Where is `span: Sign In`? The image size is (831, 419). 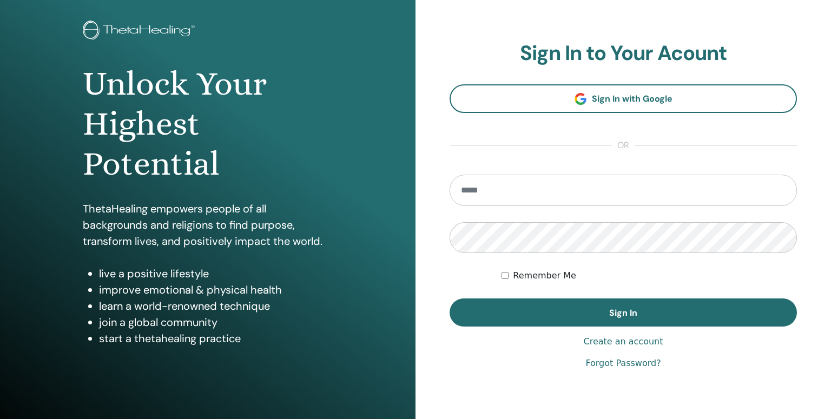
span: Sign In is located at coordinates (623, 313).